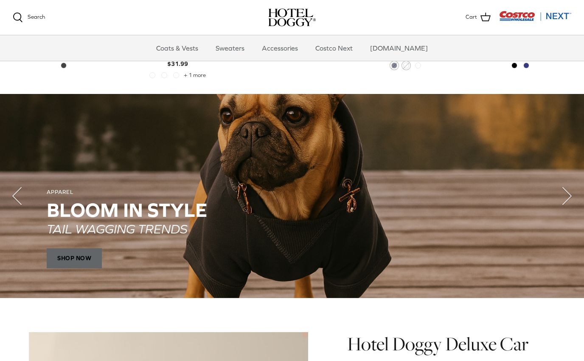  Describe the element at coordinates (292, 17) in the screenshot. I see `a: hoteldoggy.com hoteldoggycom` at that location.